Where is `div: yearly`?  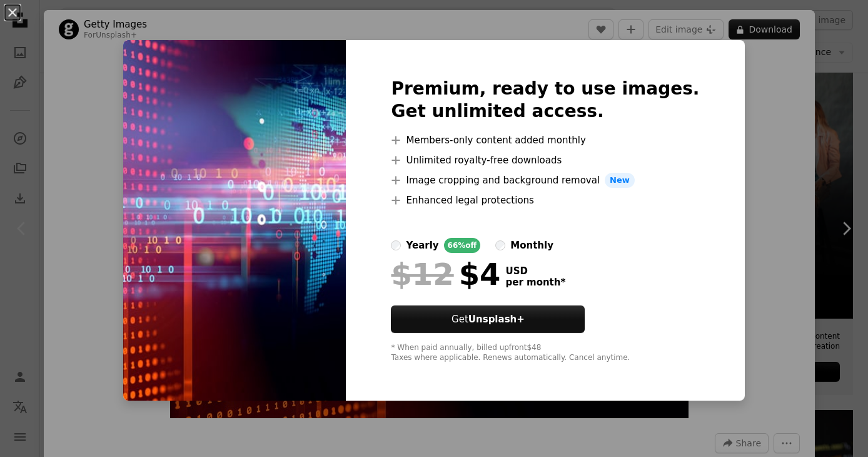 div: yearly is located at coordinates (422, 245).